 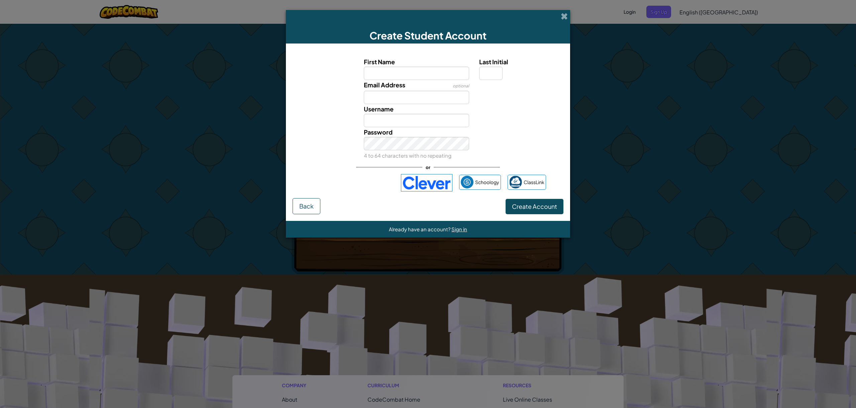 I want to click on span: Create Account, so click(x=535, y=206).